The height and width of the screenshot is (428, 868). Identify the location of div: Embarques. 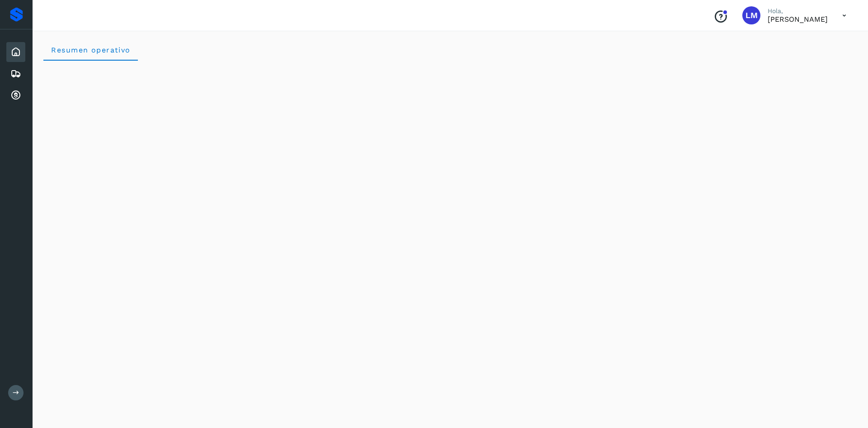
(16, 73).